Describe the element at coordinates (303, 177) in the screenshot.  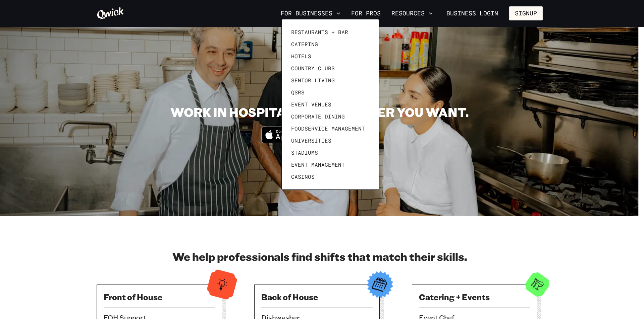
I see `span: Casinos` at that location.